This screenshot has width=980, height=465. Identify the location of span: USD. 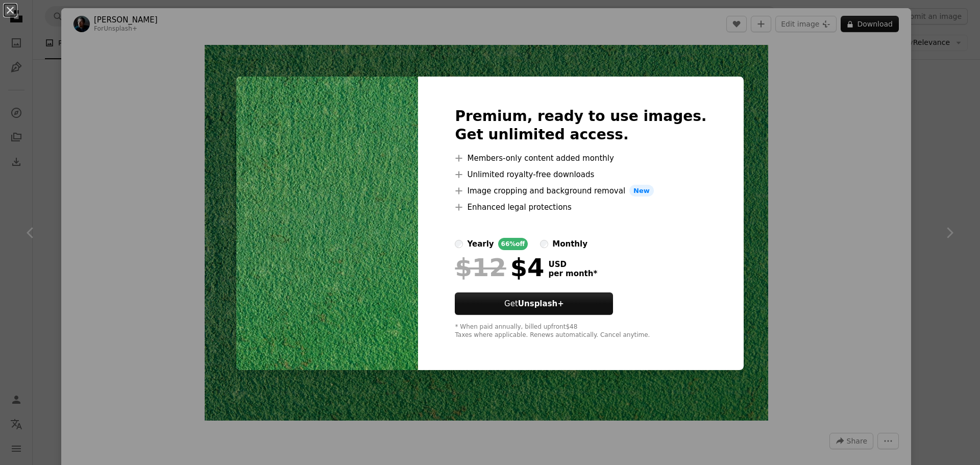
(572, 264).